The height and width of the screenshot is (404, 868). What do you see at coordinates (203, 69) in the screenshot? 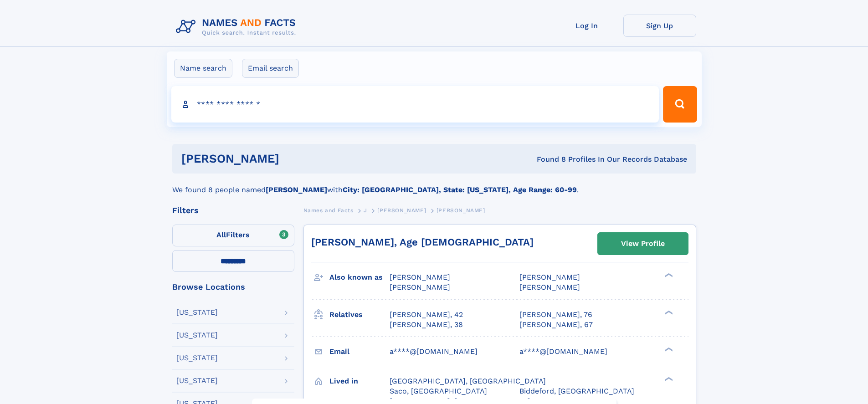
I see `label: Name search` at bounding box center [203, 69].